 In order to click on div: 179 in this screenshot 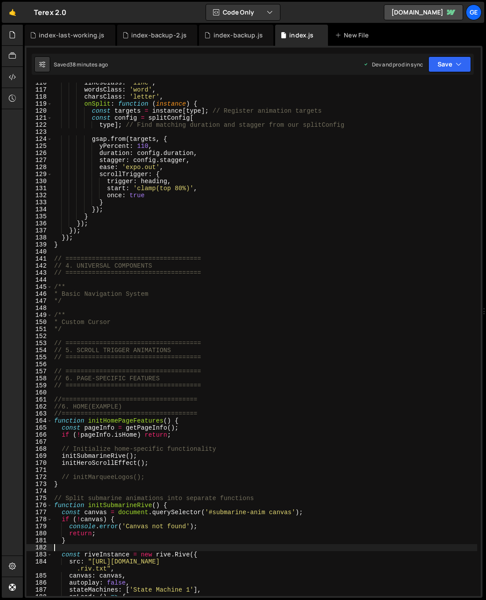, I will do `click(39, 527)`.